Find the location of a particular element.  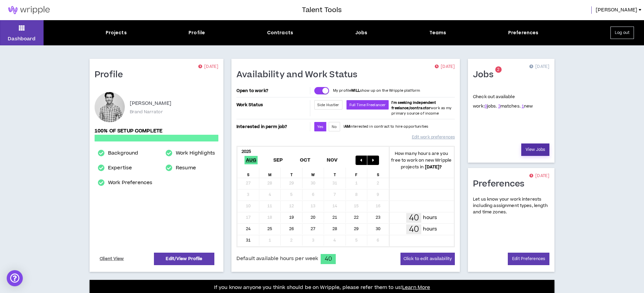

sup: 2 is located at coordinates (498, 69).